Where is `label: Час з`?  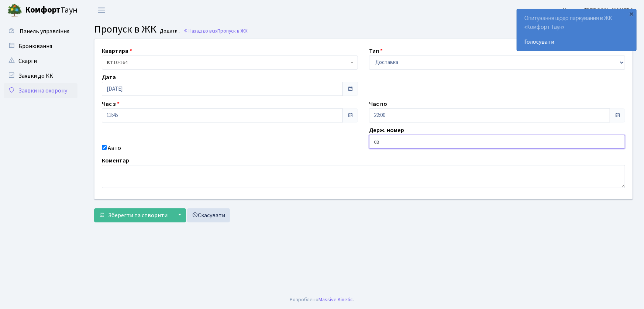 label: Час з is located at coordinates (111, 104).